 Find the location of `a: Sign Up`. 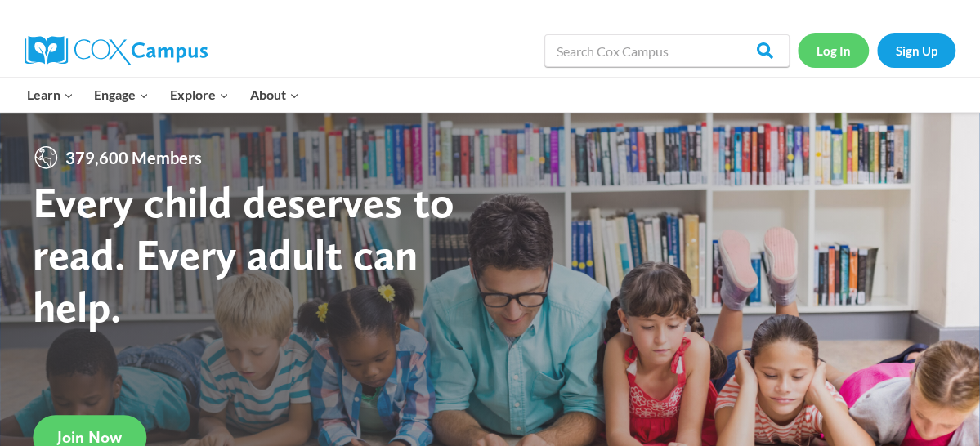

a: Sign Up is located at coordinates (916, 50).